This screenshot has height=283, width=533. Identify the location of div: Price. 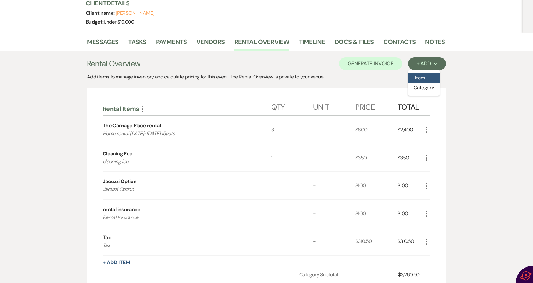
(377, 106).